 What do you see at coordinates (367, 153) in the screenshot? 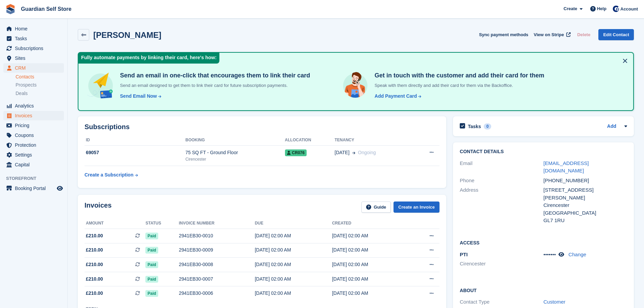
I see `span: Ongoing` at bounding box center [367, 153].